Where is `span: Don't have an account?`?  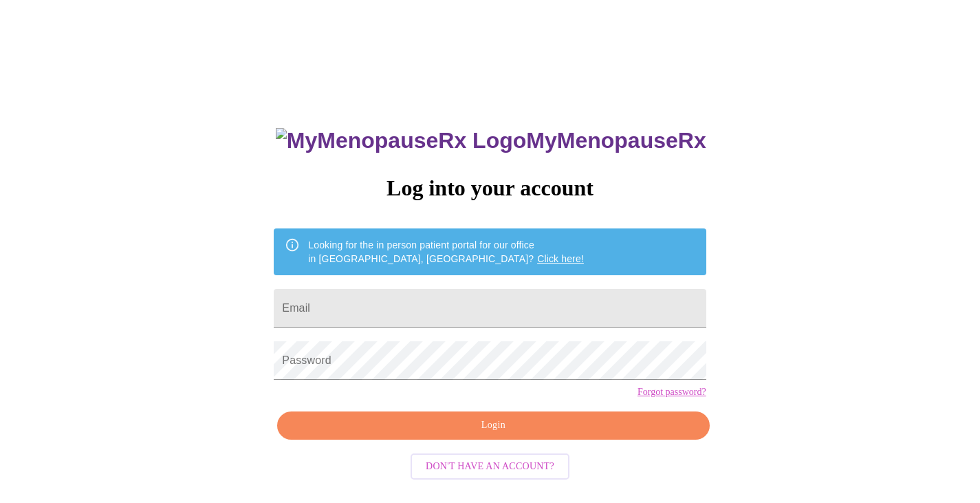 span: Don't have an account? is located at coordinates (490, 466).